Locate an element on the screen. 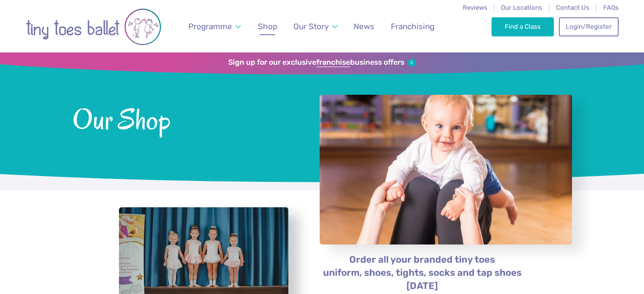 This screenshot has width=644, height=294. span: Our Shop is located at coordinates (184, 118).